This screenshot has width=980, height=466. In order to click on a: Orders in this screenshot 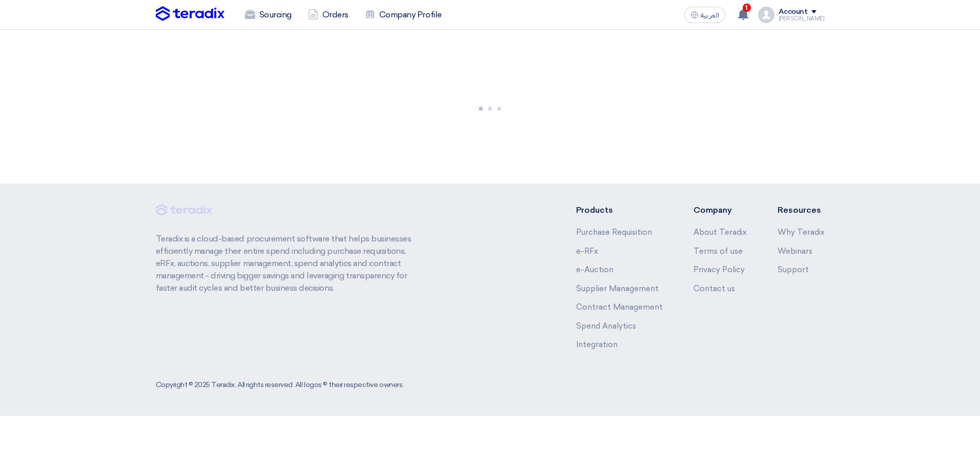, I will do `click(328, 15)`.